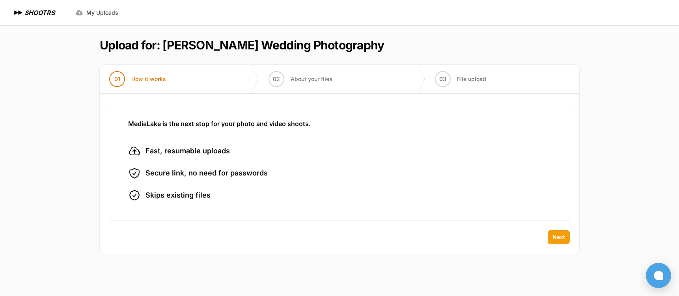  What do you see at coordinates (207, 173) in the screenshot?
I see `span: Secure link, no need for passwords` at bounding box center [207, 173].